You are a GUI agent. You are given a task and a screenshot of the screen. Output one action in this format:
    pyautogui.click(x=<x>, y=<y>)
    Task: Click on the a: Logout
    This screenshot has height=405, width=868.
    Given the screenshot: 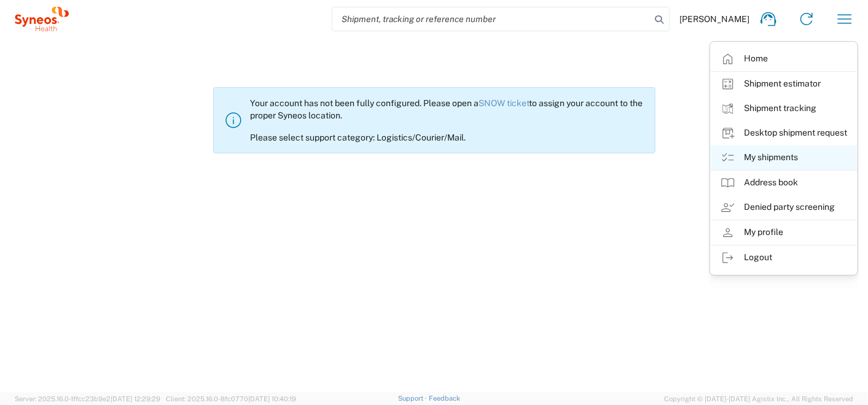 What is the action you would take?
    pyautogui.click(x=783, y=258)
    